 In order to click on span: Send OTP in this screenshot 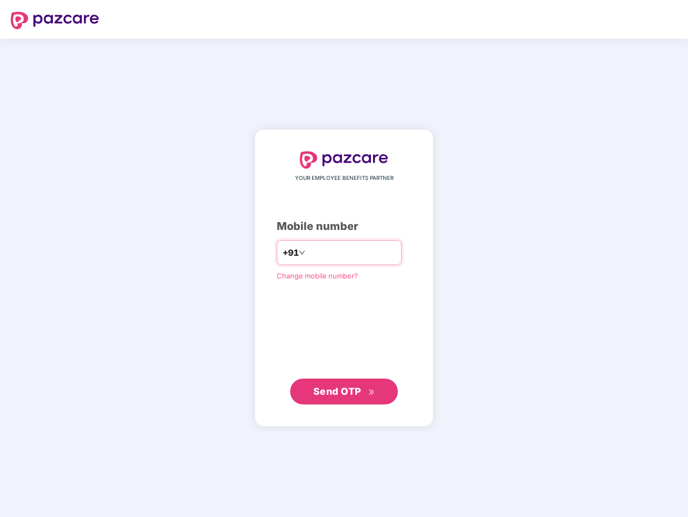, I will do `click(337, 391)`.